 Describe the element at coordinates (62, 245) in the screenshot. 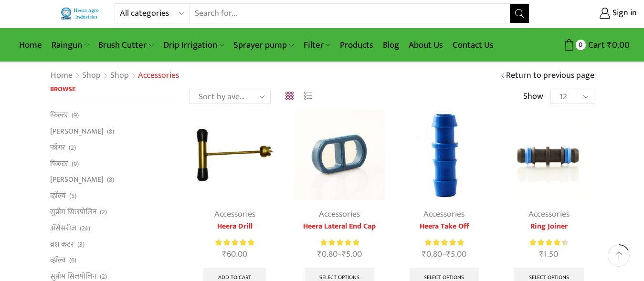

I see `a: ब्रश कटर` at that location.